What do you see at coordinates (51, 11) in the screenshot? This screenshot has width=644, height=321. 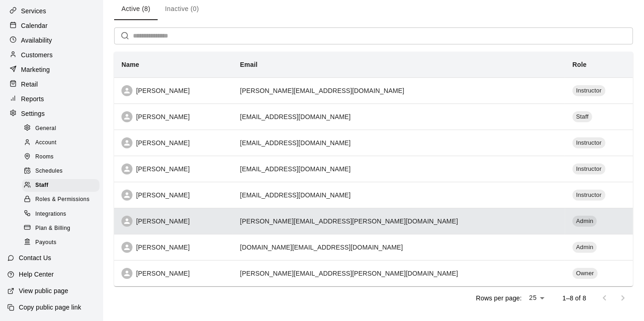 I see `div: Services` at bounding box center [51, 11].